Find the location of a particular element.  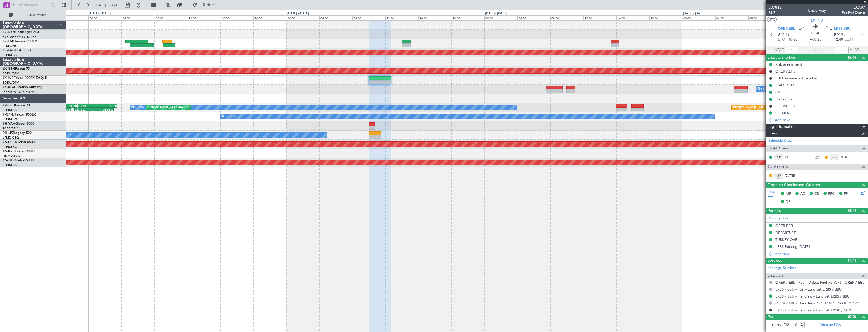

div: CP is located at coordinates (779, 157).